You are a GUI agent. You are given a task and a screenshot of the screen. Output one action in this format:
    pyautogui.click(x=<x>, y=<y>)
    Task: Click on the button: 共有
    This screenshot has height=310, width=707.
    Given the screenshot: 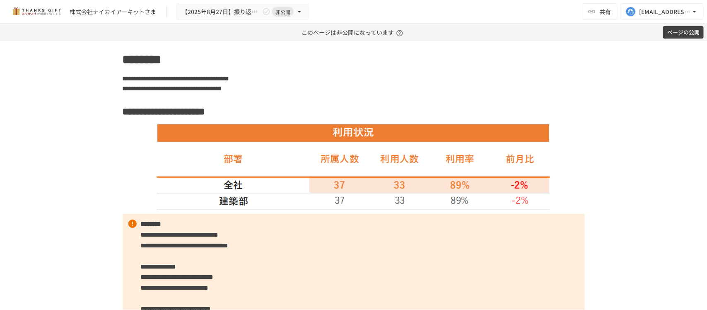 What is the action you would take?
    pyautogui.click(x=600, y=12)
    